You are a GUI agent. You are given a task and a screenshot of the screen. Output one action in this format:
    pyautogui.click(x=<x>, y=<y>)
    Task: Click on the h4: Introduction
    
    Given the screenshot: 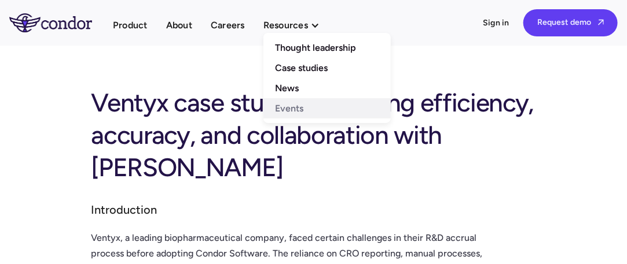 What is the action you would take?
    pyautogui.click(x=314, y=210)
    